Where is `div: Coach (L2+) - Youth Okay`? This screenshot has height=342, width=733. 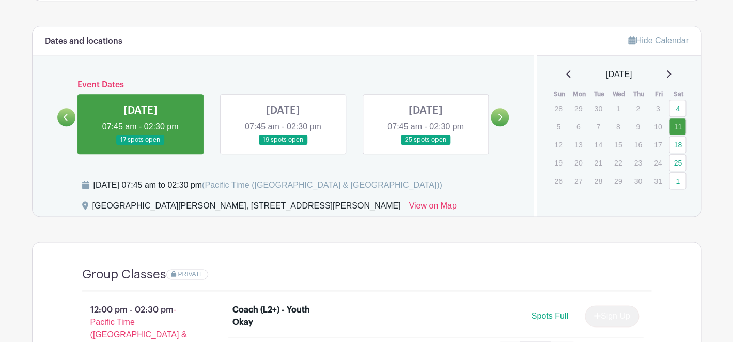 div: Coach (L2+) - Youth Okay is located at coordinates (277, 316).